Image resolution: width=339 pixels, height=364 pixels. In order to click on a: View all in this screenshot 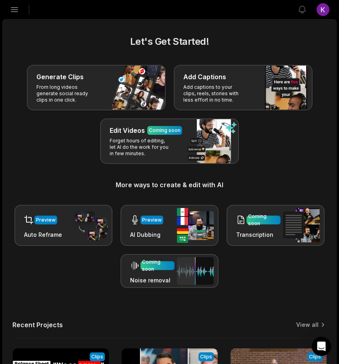, I will do `click(308, 325)`.